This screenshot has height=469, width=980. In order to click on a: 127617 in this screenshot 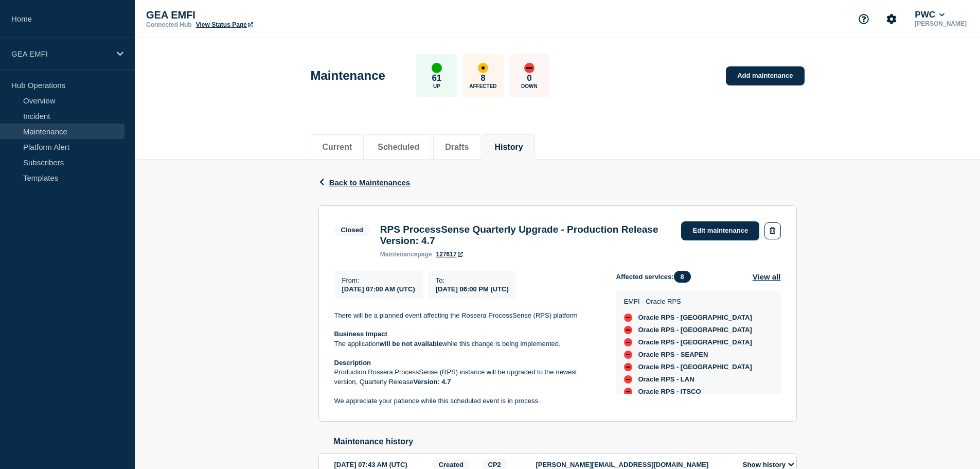, I will do `click(450, 255)`.